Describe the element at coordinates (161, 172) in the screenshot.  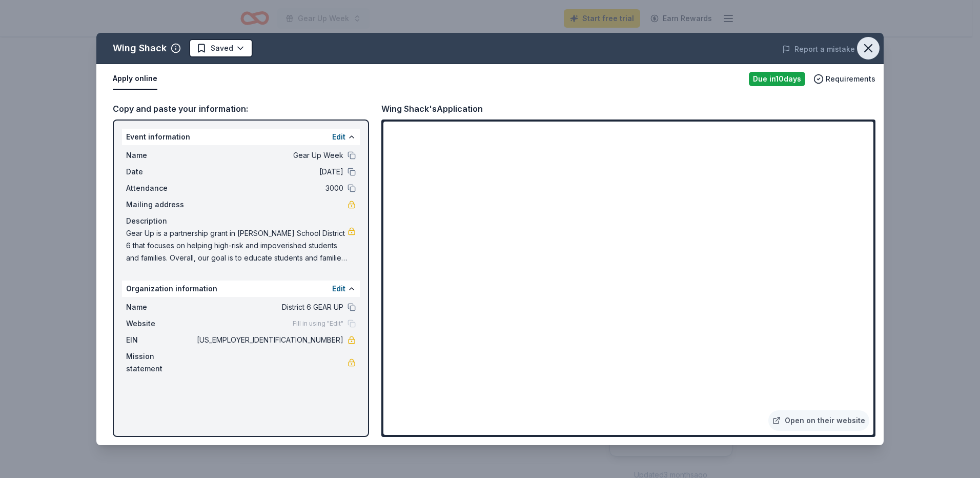
I see `span: Date` at that location.